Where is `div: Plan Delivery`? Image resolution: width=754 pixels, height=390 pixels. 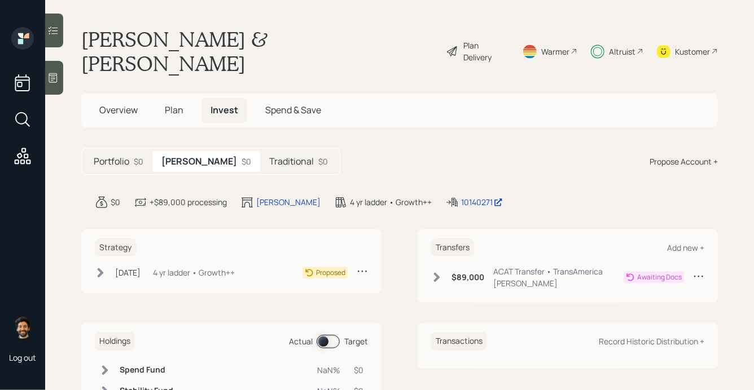 div: Plan Delivery is located at coordinates (486, 51).